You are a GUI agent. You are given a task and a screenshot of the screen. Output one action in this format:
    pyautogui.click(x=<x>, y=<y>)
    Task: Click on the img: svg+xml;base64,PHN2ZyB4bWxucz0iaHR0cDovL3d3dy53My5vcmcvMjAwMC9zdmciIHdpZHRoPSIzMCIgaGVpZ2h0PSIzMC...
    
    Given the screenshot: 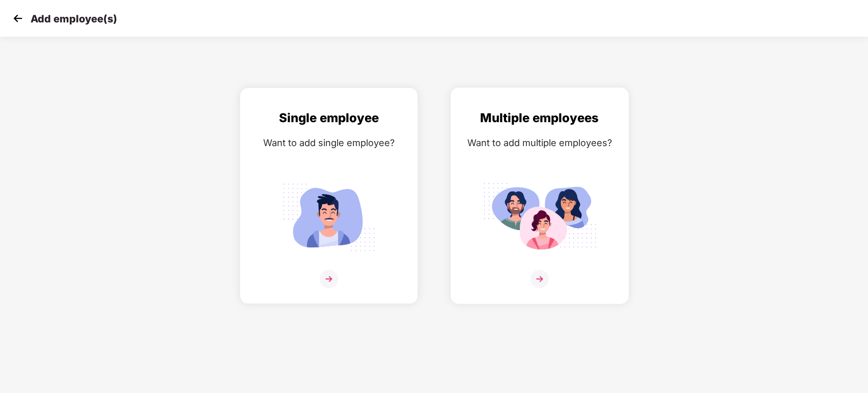 What is the action you would take?
    pyautogui.click(x=18, y=19)
    